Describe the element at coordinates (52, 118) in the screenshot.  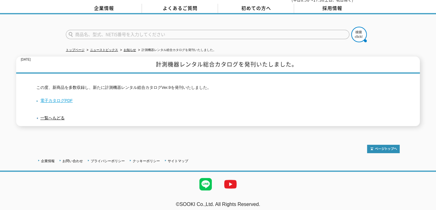
I see `a: 一覧へもどる` at that location.